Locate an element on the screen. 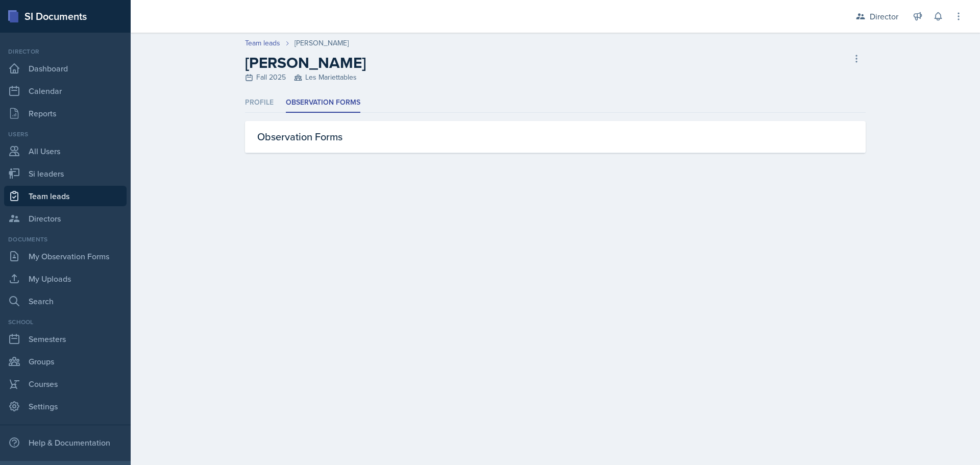 The width and height of the screenshot is (980, 465). div: Help & Documentation is located at coordinates (66, 442).